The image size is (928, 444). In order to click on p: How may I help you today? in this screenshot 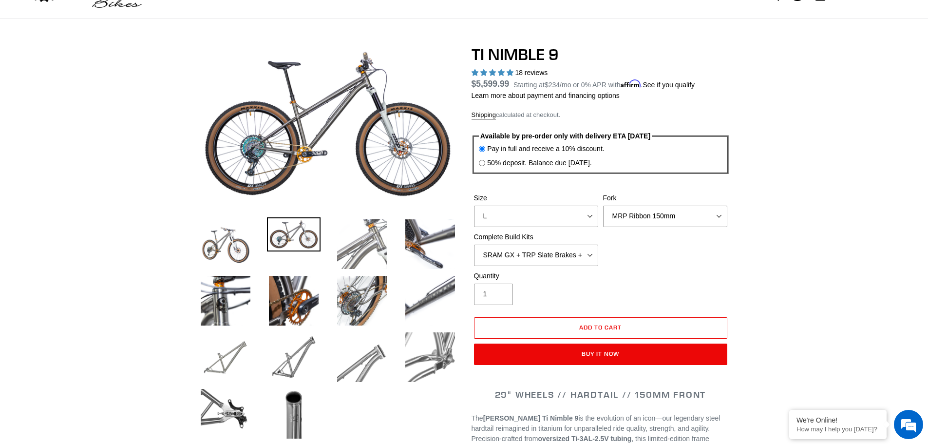, I will do `click(838, 429)`.